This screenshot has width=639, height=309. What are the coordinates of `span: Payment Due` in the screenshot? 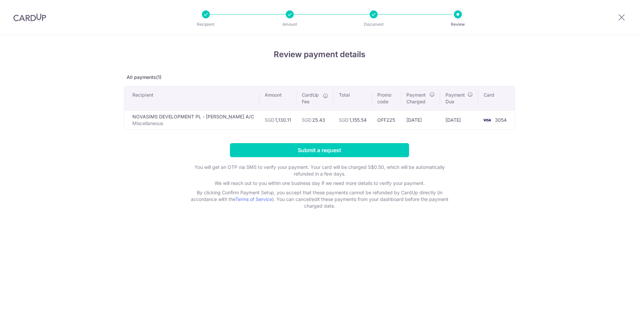 It's located at (456, 98).